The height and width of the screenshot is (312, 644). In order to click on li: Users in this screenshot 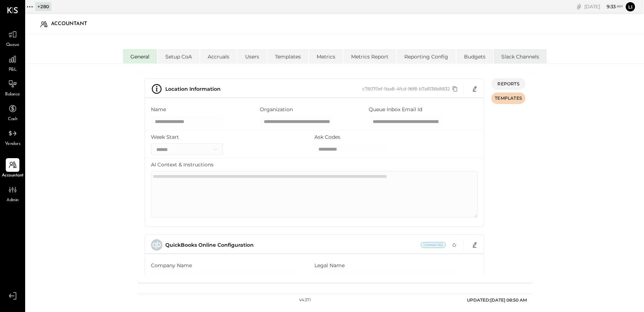, I will do `click(252, 56)`.